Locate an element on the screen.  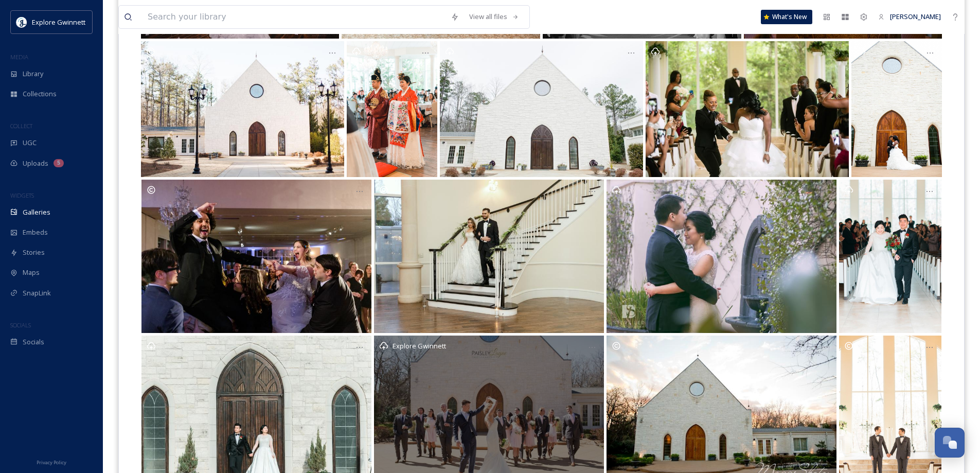
span: Library is located at coordinates (33, 74).